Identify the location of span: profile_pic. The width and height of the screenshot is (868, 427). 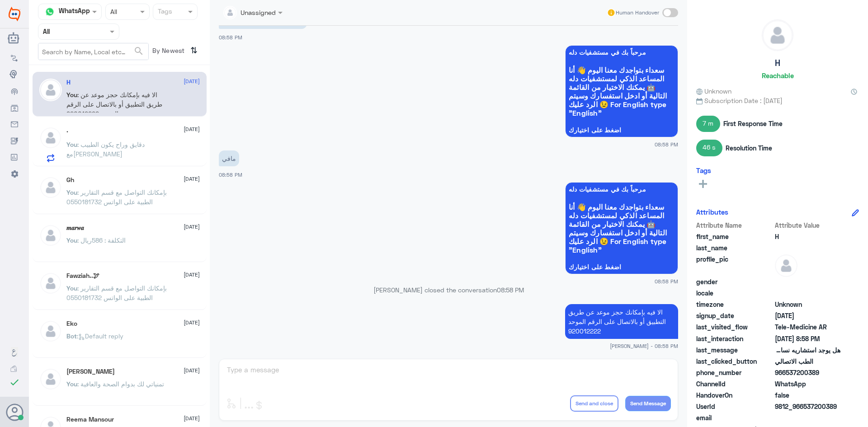
(735, 265).